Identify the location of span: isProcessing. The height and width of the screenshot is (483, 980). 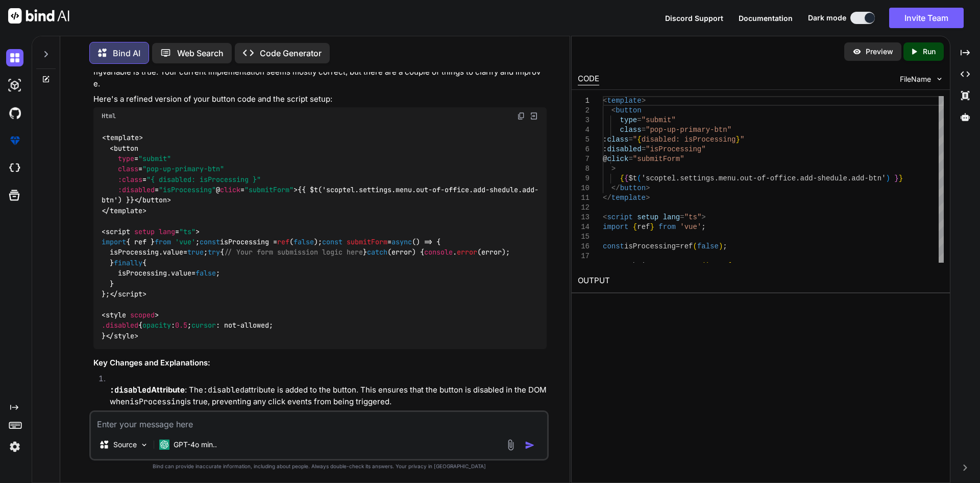
(650, 246).